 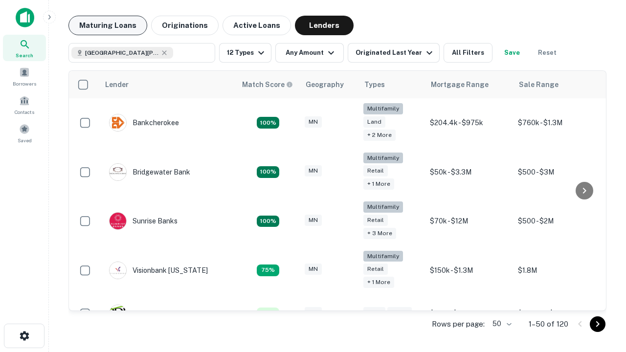 I want to click on th: Geography, so click(x=329, y=85).